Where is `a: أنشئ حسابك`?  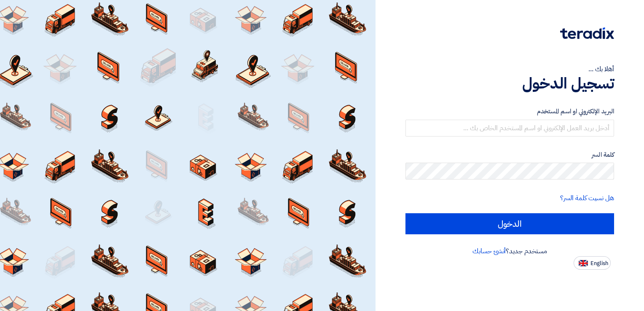
a: أنشئ حسابك is located at coordinates (489, 251).